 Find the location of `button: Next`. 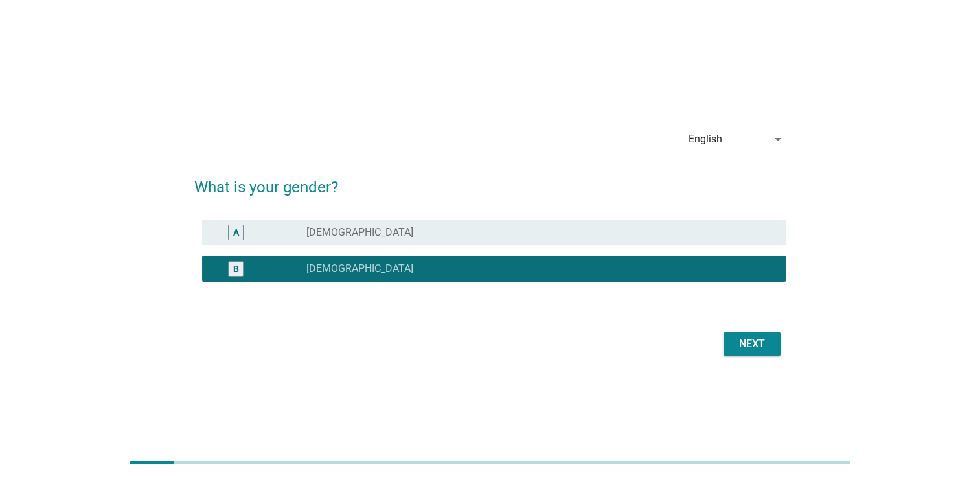

button: Next is located at coordinates (752, 344).